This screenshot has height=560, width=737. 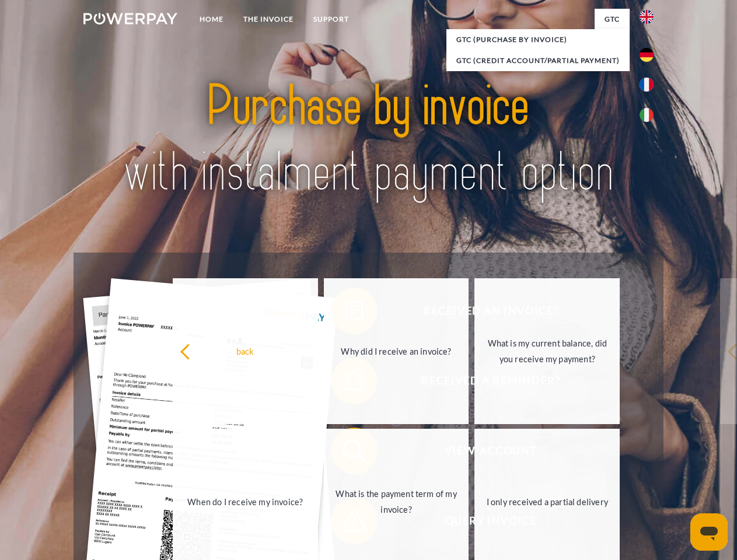 I want to click on div: I only received a partial delivery, so click(x=547, y=501).